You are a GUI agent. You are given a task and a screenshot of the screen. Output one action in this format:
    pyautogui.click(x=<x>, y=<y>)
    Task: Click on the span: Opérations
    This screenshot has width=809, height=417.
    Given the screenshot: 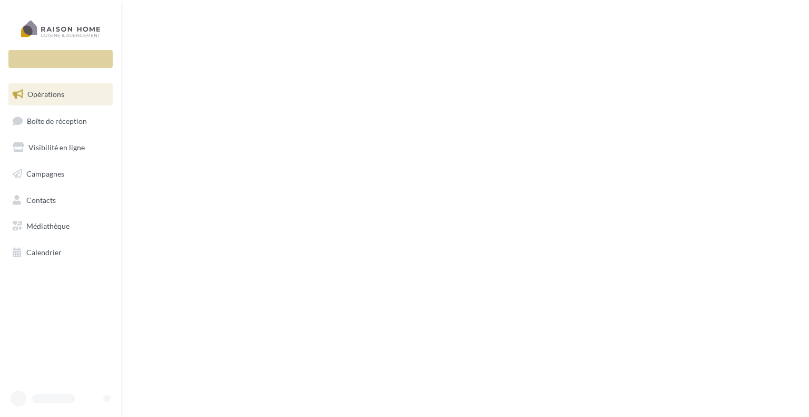 What is the action you would take?
    pyautogui.click(x=46, y=94)
    